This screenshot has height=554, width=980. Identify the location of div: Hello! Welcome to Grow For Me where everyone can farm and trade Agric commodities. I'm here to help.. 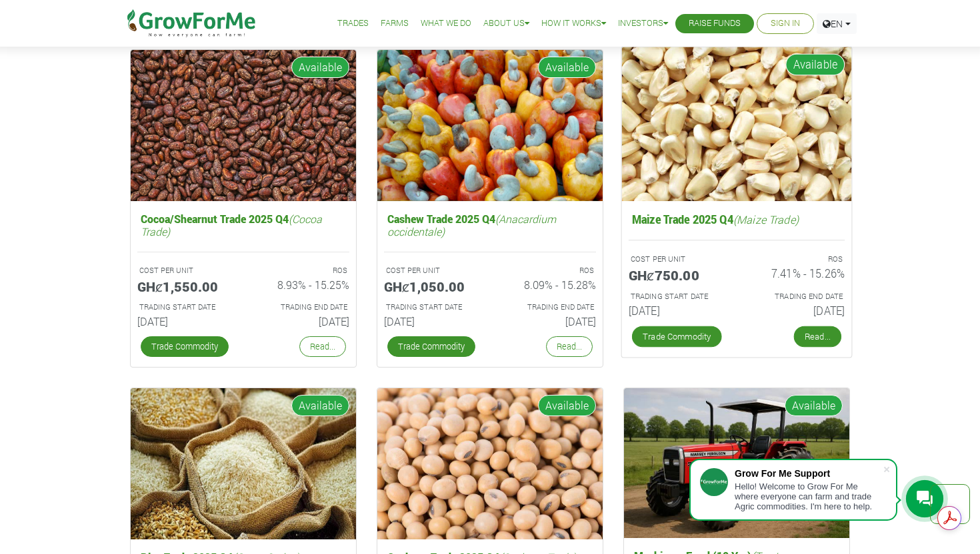
(809, 496).